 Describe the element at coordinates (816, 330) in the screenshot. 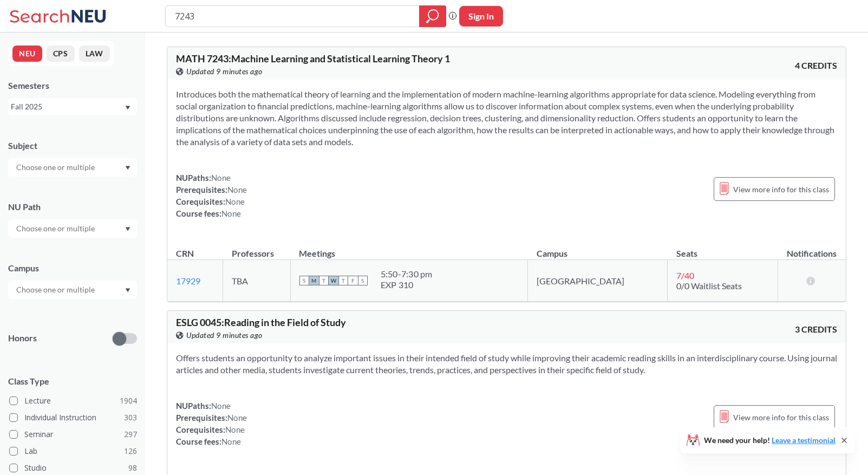

I see `span: 3 CREDITS` at that location.